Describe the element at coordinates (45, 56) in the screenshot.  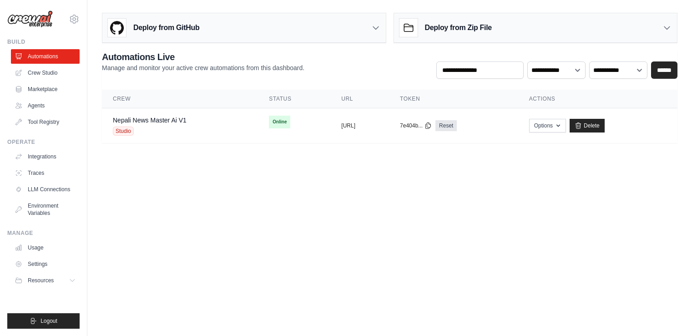
I see `a: Automations` at that location.